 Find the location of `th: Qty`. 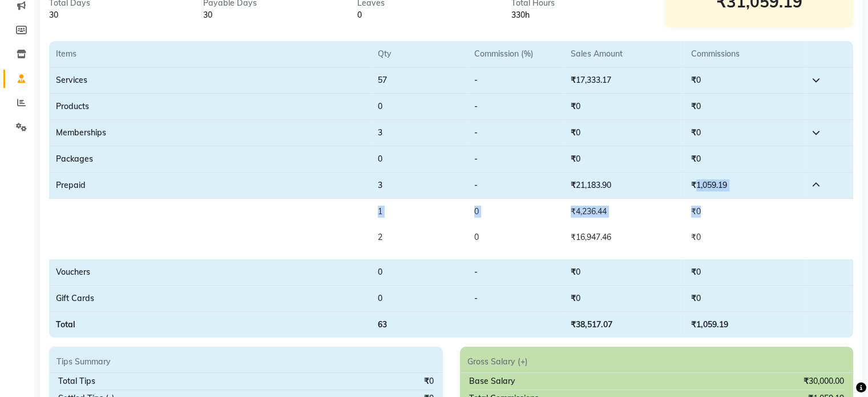

th: Qty is located at coordinates (419, 54).